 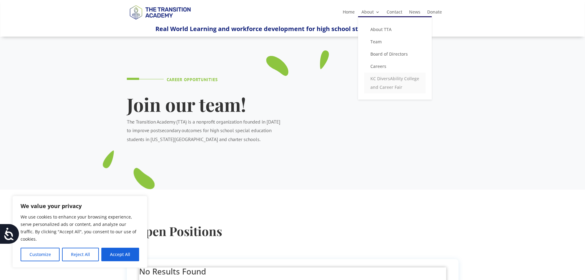 I want to click on p: We value your privacy, so click(x=80, y=206).